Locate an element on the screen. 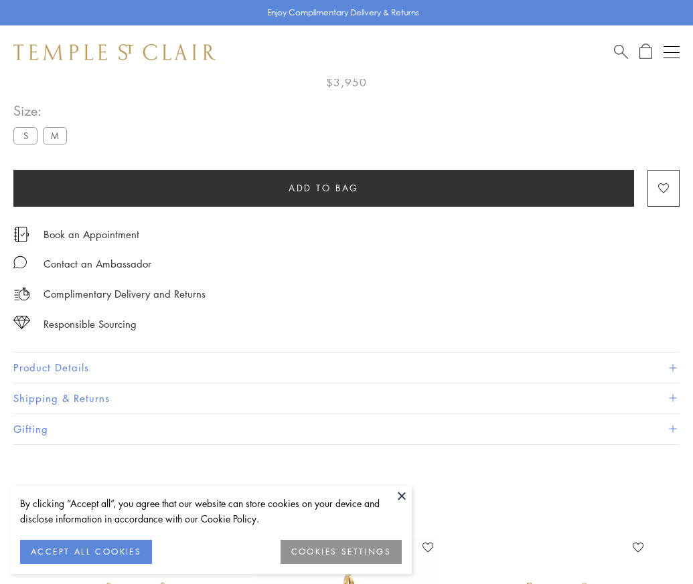  div: Contact an Ambassador is located at coordinates (97, 264).